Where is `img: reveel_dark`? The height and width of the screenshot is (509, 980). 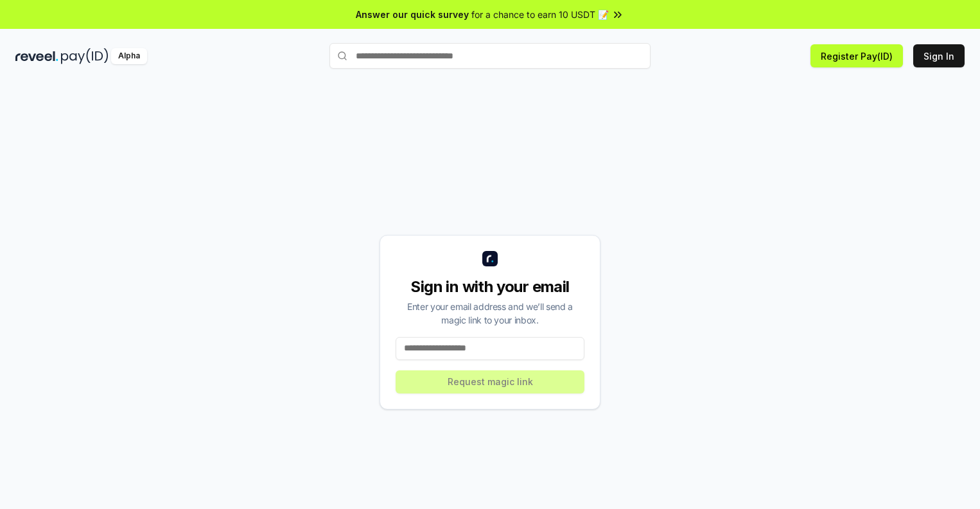 img: reveel_dark is located at coordinates (37, 56).